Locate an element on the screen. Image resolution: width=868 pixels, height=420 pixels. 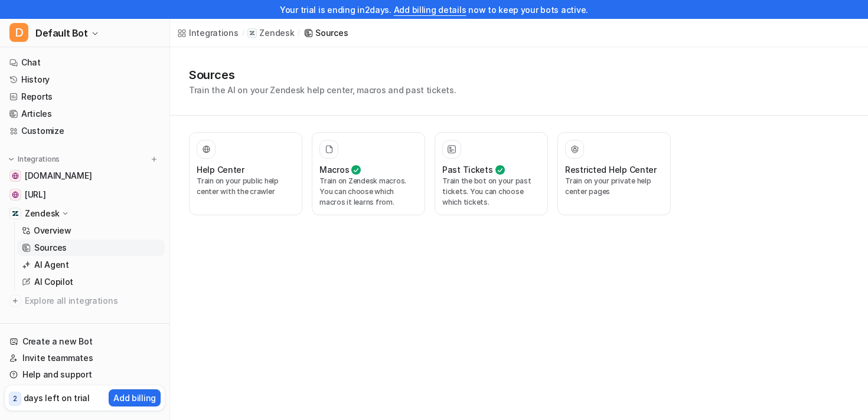
p: Train on your private help center pages is located at coordinates (614, 187).